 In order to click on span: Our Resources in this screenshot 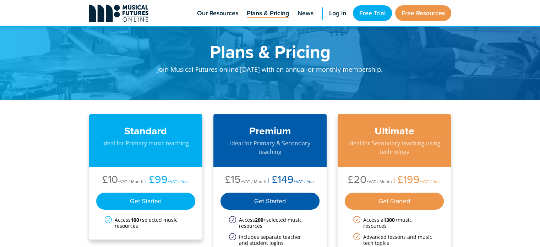, I will do `click(217, 13)`.